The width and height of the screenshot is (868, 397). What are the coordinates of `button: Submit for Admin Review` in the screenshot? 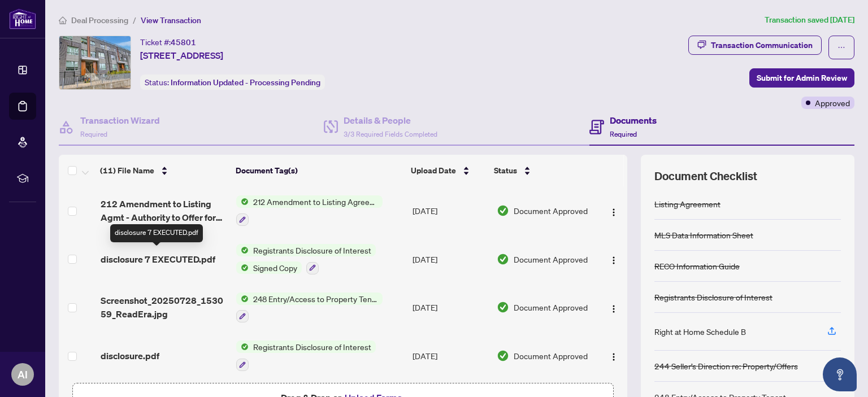 It's located at (802, 78).